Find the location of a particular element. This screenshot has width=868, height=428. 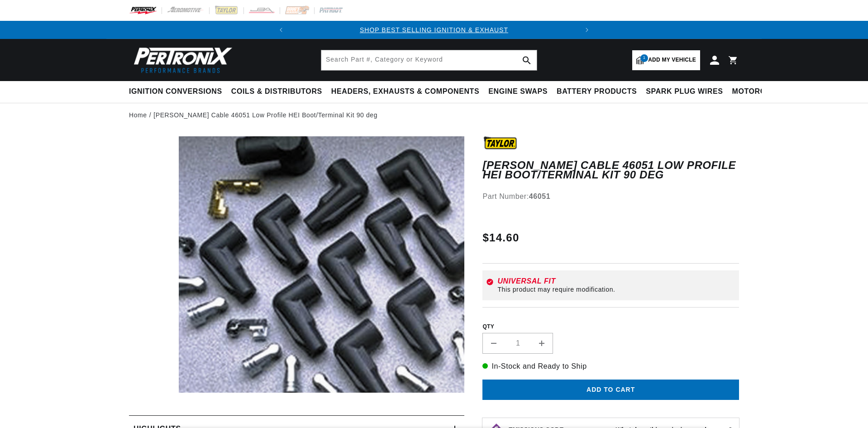

strong: 46051 is located at coordinates (540, 196).